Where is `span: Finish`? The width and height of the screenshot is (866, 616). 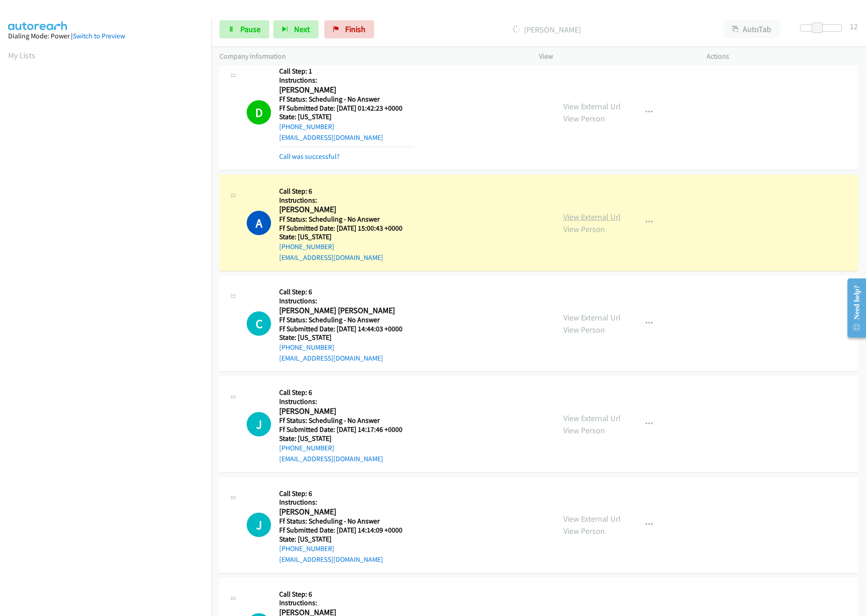
span: Finish is located at coordinates (355, 29).